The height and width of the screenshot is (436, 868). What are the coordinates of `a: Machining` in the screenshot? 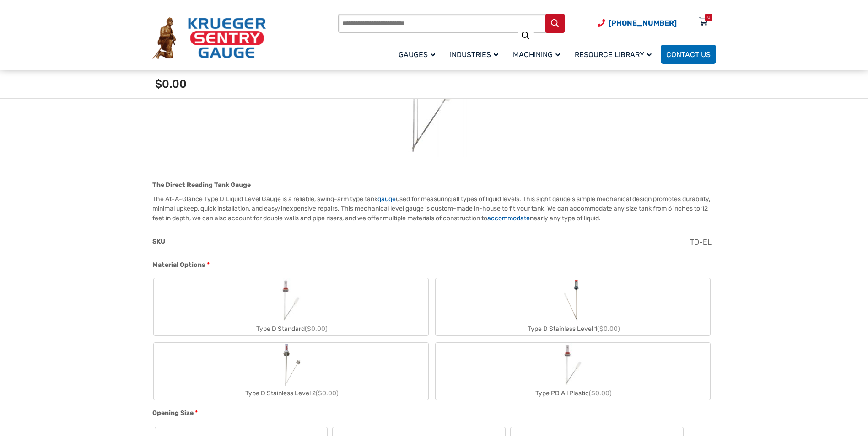 It's located at (538, 54).